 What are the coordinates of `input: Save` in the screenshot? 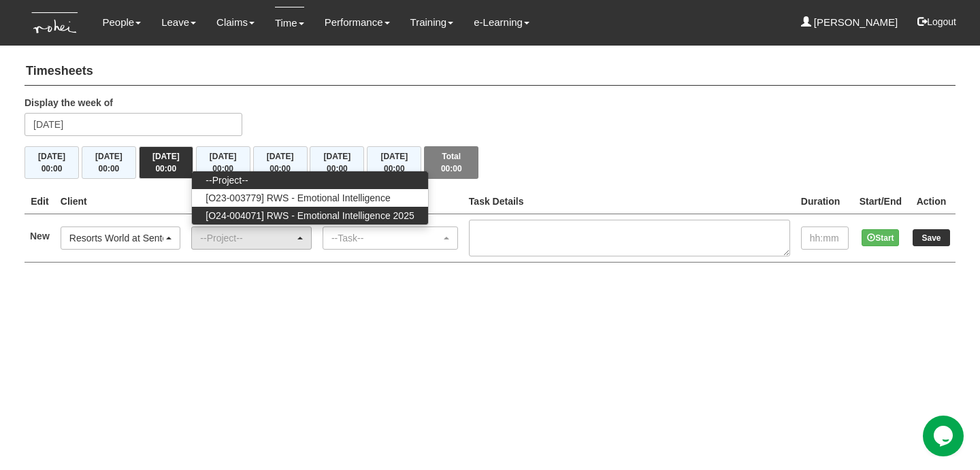 It's located at (931, 237).